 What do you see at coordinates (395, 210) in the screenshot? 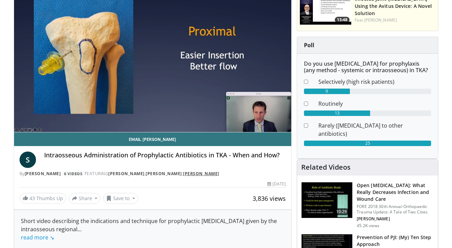
I see `p: FORE 2018 30th Annual Orthopaedic Trauma Update: A Tale of Two Cities` at bounding box center [395, 210].